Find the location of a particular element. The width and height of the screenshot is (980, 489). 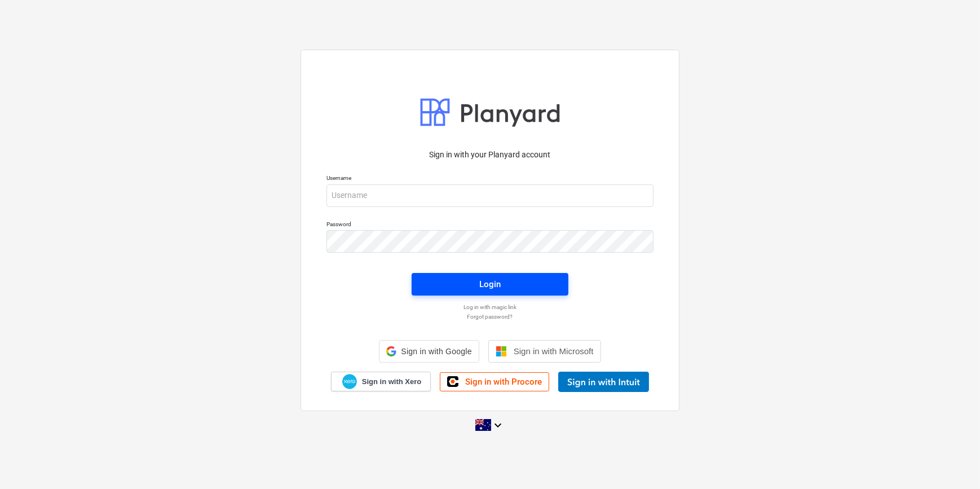

img: Xero logo is located at coordinates (350, 381).